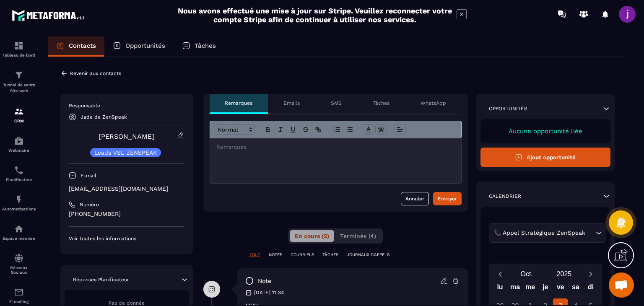 This screenshot has width=644, height=306. What do you see at coordinates (447, 199) in the screenshot?
I see `button: Envoyer` at bounding box center [447, 199].